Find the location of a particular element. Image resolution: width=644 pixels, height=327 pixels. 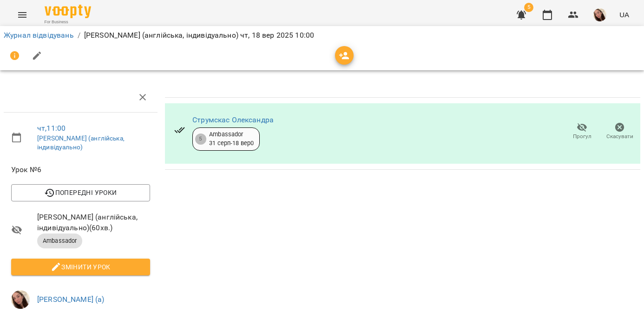

span: Змінити урок is located at coordinates (80, 267).